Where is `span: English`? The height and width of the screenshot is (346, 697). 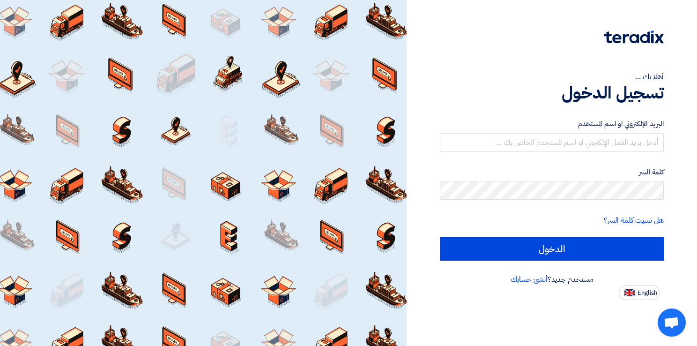 span: English is located at coordinates (648, 293).